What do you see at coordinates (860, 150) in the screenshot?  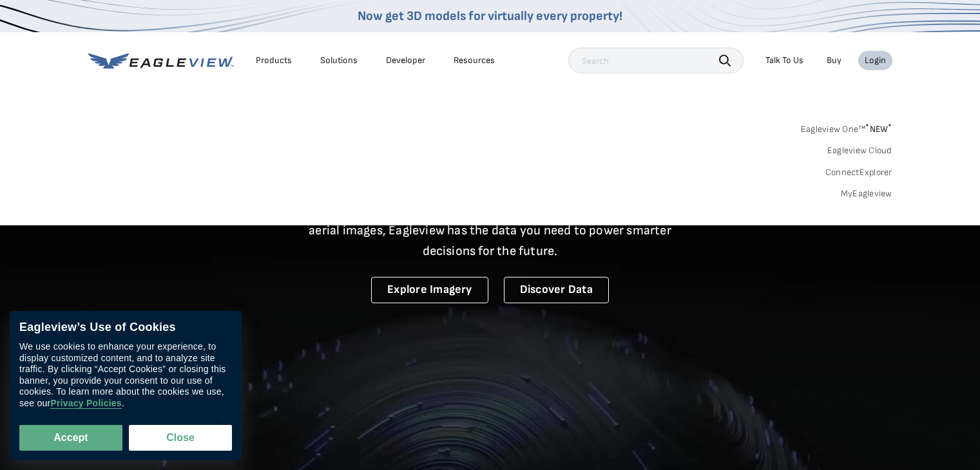 I see `a: Eagleview Cloud` at bounding box center [860, 150].